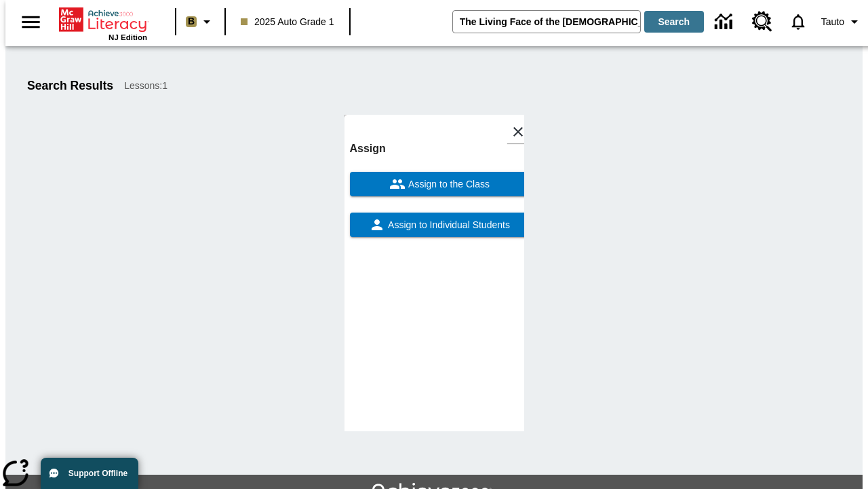 This screenshot has width=868, height=489. Describe the element at coordinates (127, 37) in the screenshot. I see `span: NJ Edition` at that location.